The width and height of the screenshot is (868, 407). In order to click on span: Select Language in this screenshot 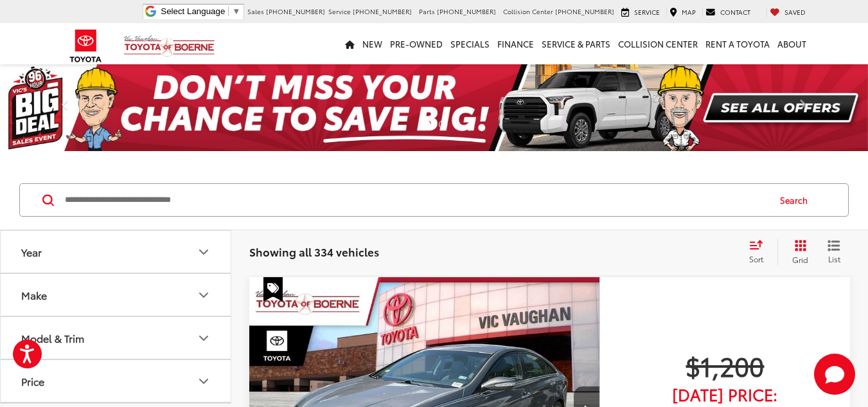, I will do `click(193, 11)`.